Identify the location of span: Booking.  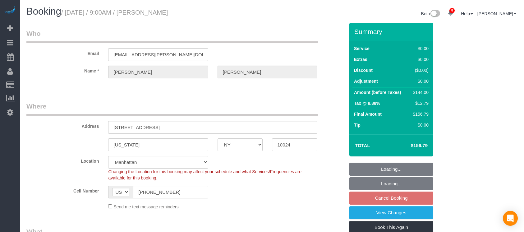
(44, 11).